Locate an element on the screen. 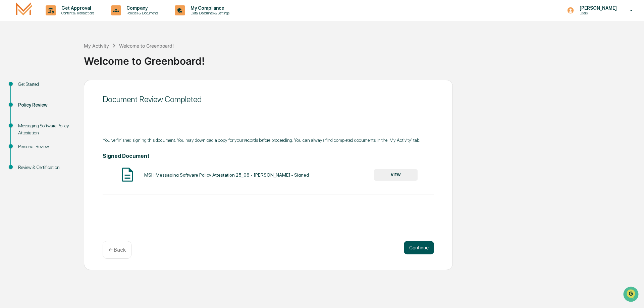 Image resolution: width=644 pixels, height=308 pixels. div: Personal Review is located at coordinates (46, 146).